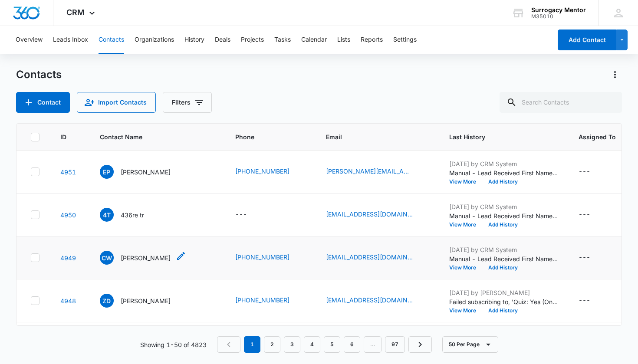  I want to click on button: Import Contacts, so click(116, 102).